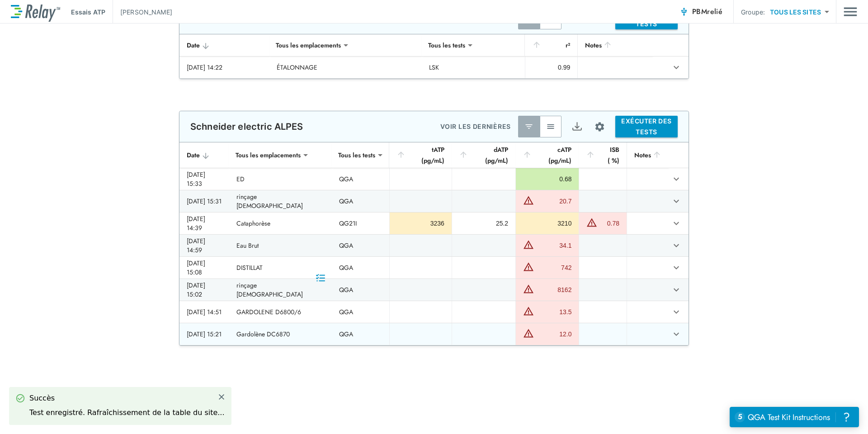  I want to click on div: 3236, so click(420, 224).